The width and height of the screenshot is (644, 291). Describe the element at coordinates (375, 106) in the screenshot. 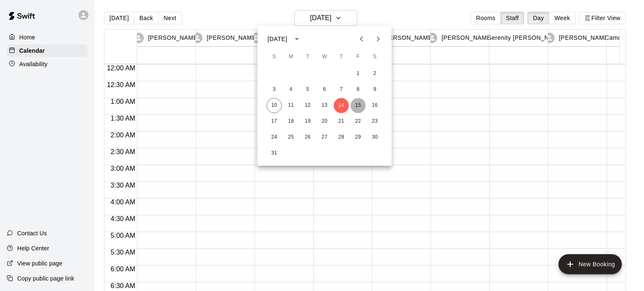

I see `button: 16` at that location.